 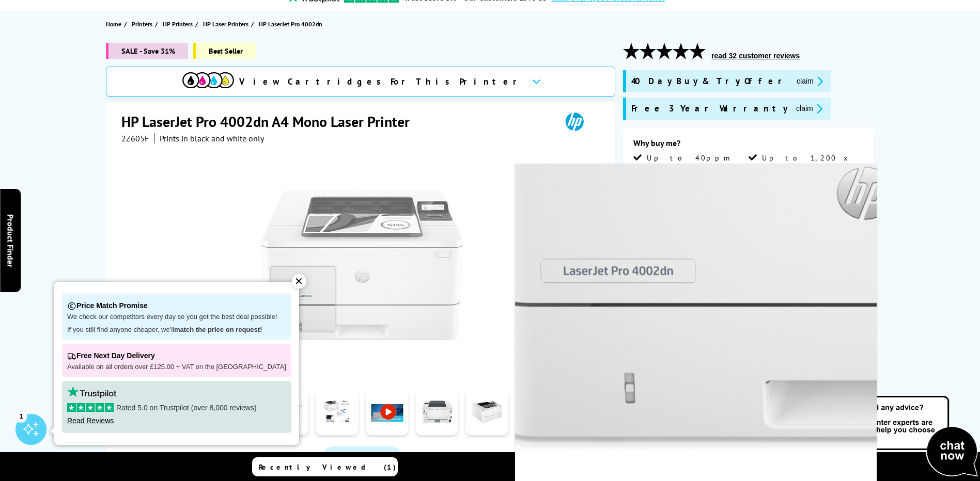 I want to click on span: Printers, so click(x=142, y=24).